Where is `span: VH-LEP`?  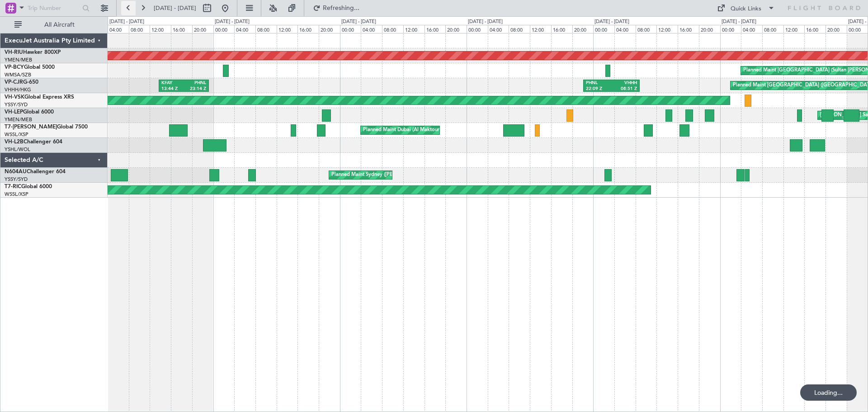 span: VH-LEP is located at coordinates (14, 112).